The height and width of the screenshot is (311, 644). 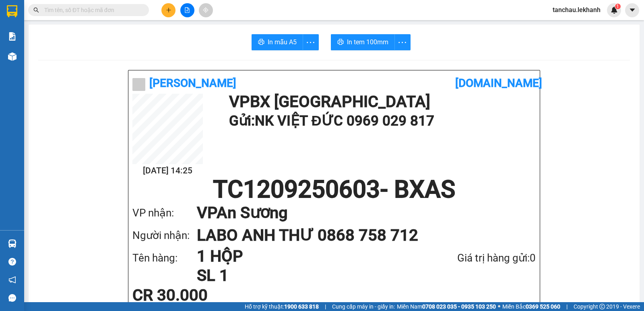 What do you see at coordinates (92, 10) in the screenshot?
I see `input: Tìm tên, số ĐT hoặc mã đơn` at bounding box center [92, 10].